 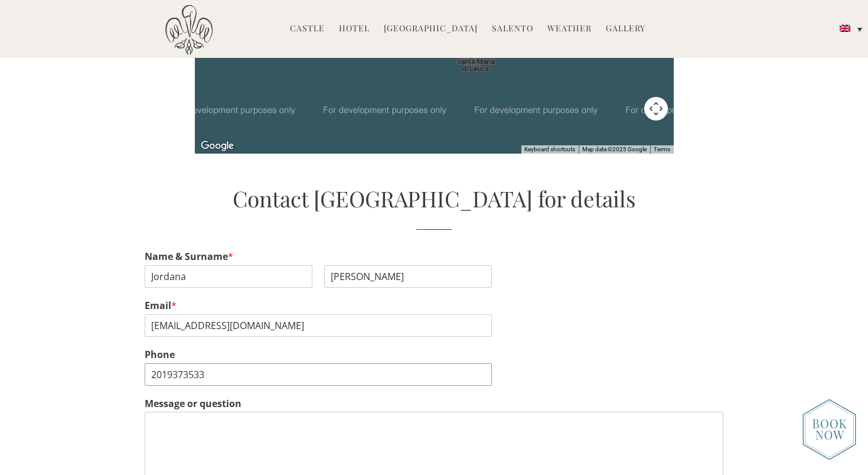 I want to click on label: Email, so click(x=434, y=305).